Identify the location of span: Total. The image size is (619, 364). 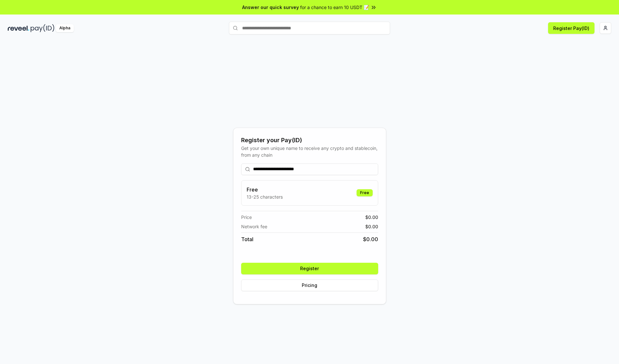
(247, 239).